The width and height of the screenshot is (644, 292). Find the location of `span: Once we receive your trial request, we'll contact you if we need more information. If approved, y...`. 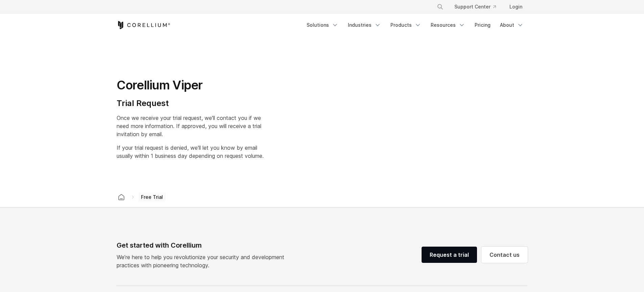

span: Once we receive your trial request, we'll contact you if we need more information. If approved, y... is located at coordinates (189, 126).